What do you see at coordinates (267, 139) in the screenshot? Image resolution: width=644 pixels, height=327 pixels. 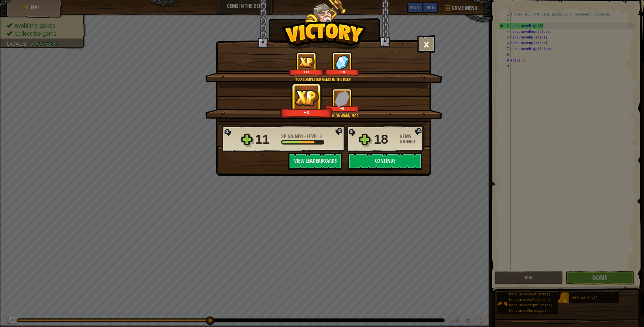 I see `div: 11` at bounding box center [267, 139].